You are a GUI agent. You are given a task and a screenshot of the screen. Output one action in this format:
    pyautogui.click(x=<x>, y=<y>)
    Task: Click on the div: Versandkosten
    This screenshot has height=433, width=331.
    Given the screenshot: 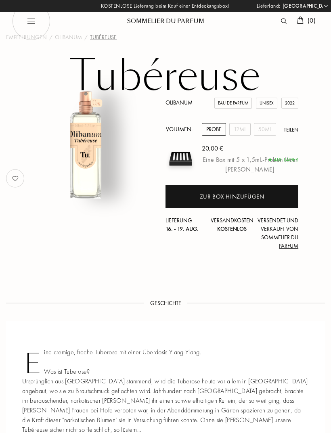 What is the action you would take?
    pyautogui.click(x=232, y=225)
    